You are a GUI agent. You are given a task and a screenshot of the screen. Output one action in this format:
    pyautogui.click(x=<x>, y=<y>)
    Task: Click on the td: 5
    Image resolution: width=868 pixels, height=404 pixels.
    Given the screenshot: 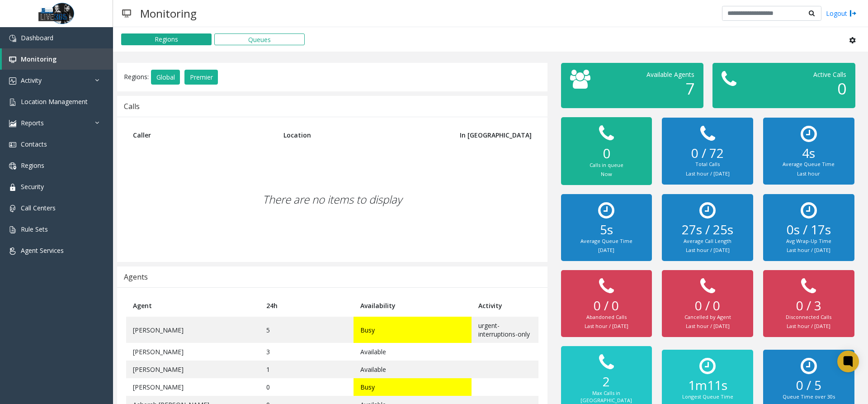 What is the action you would take?
    pyautogui.click(x=307, y=330)
    